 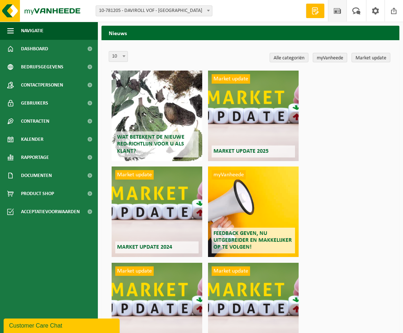 I want to click on a: Alle categoriën, so click(x=289, y=58).